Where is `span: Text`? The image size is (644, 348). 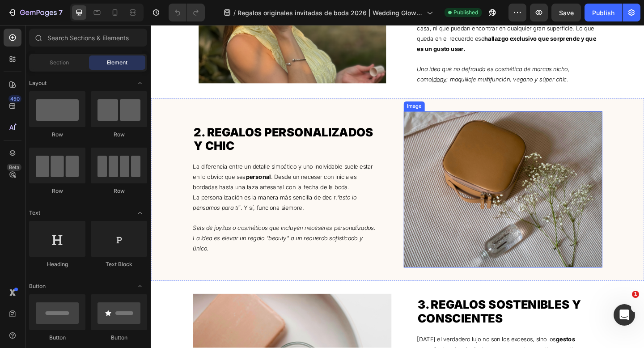
span: Text is located at coordinates (34, 213).